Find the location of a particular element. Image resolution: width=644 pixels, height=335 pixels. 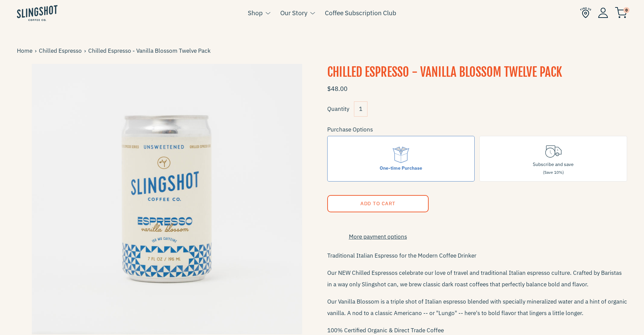

a: More payment options is located at coordinates (378, 237).